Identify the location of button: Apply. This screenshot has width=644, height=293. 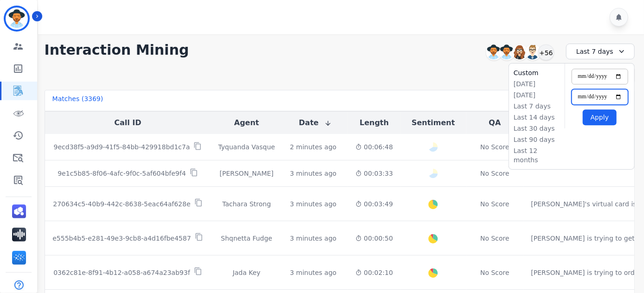
(600, 117).